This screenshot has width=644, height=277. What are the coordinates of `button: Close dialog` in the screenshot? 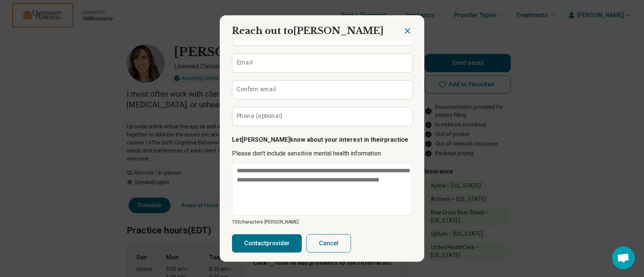 It's located at (408, 31).